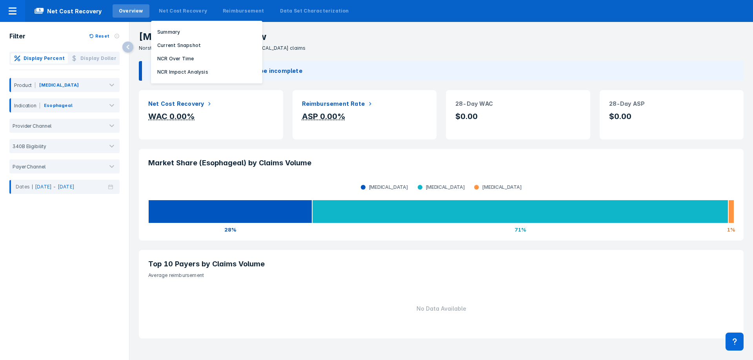  I want to click on div: Esophageal, so click(58, 105).